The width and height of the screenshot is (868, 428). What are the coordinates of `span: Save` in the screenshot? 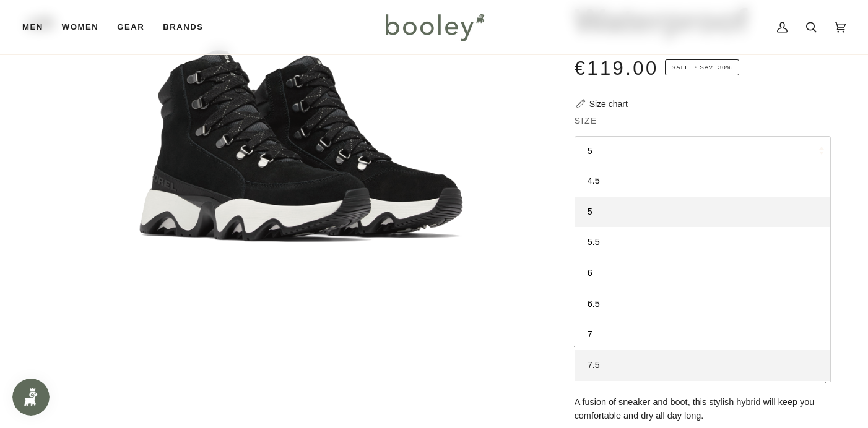 It's located at (702, 67).